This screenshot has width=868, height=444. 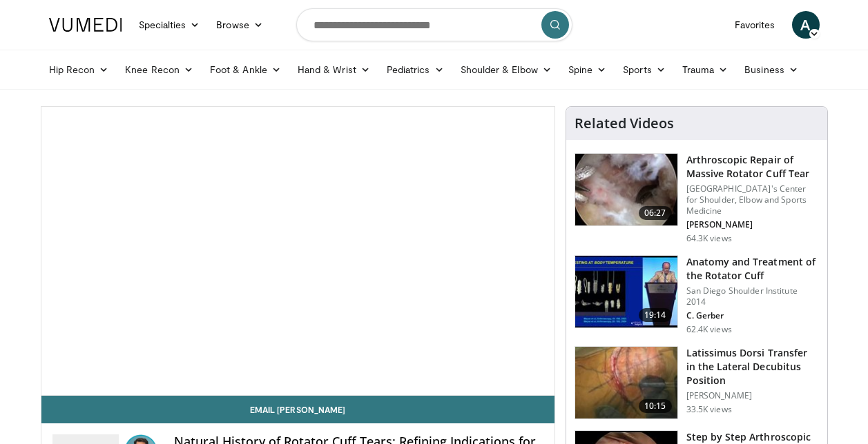 I want to click on a: Specialties, so click(x=169, y=25).